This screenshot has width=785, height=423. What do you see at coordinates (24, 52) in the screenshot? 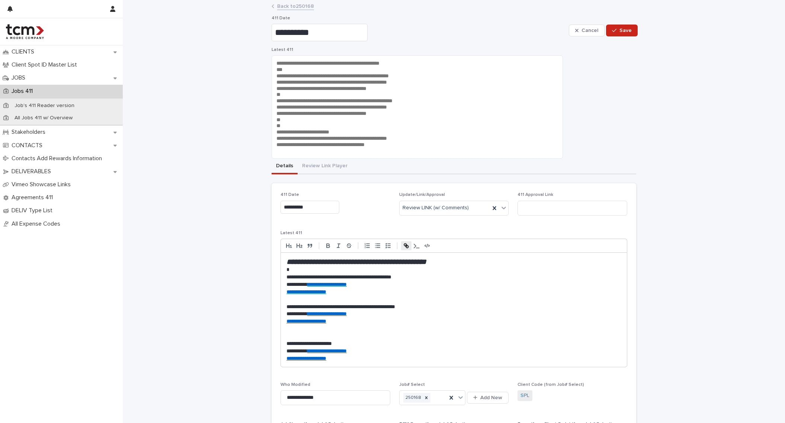
I see `p: CLIENTS` at bounding box center [24, 52].